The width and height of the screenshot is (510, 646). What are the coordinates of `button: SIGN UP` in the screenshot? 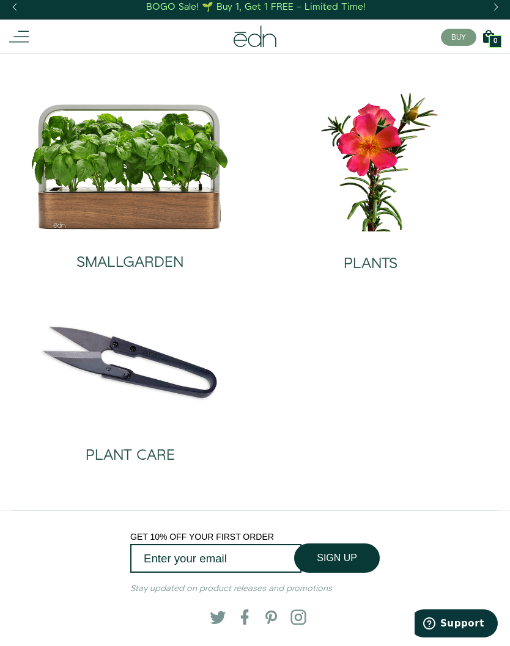 It's located at (337, 558).